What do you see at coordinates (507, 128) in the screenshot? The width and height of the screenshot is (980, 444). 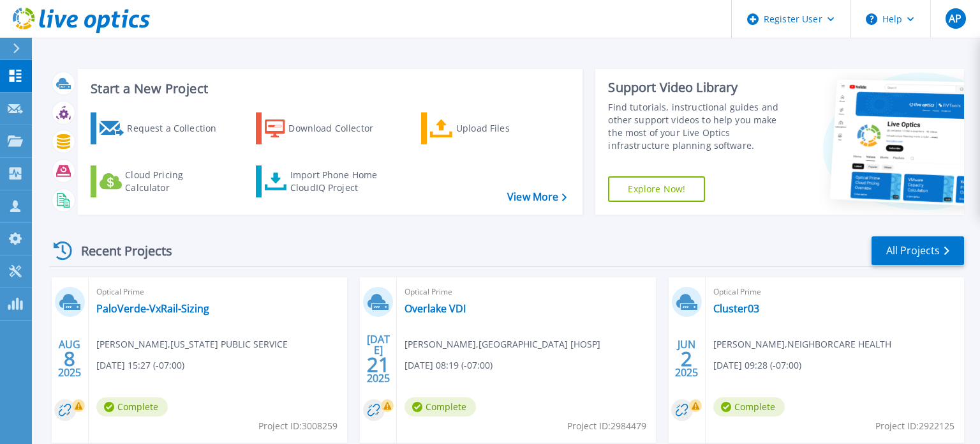 I see `div: Upload Files` at bounding box center [507, 128].